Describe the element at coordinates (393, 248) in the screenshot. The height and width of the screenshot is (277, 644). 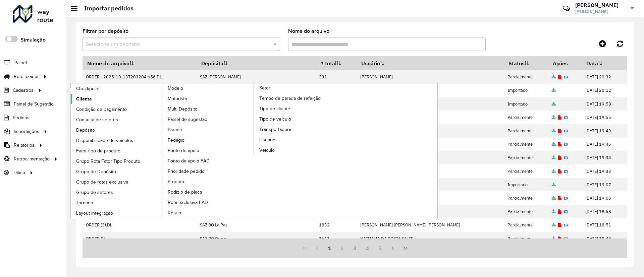
I see `button: Next Page` at that location.